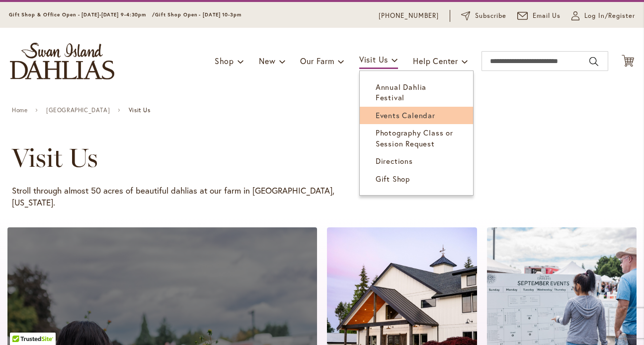  Describe the element at coordinates (224, 61) in the screenshot. I see `span: Shop` at that location.